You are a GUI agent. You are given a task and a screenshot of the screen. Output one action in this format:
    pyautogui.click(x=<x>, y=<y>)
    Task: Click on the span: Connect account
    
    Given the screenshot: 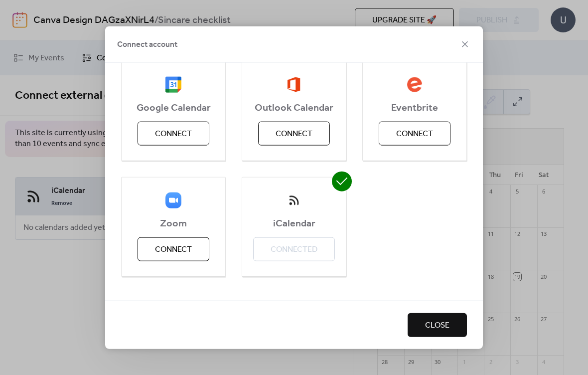 What is the action you would take?
    pyautogui.click(x=147, y=45)
    